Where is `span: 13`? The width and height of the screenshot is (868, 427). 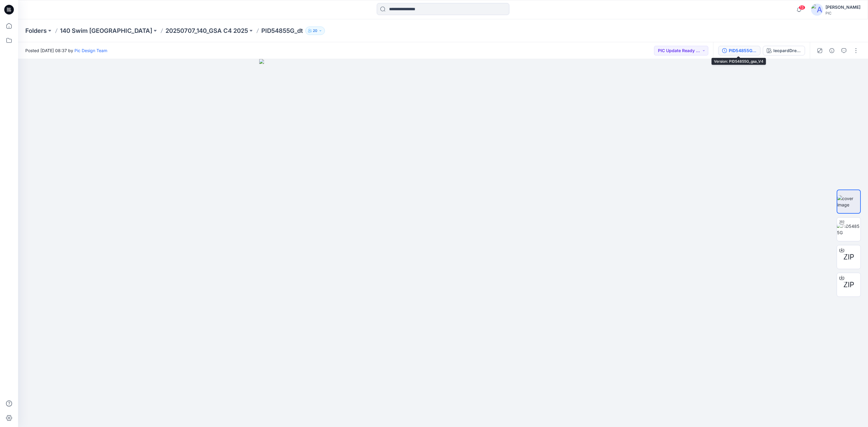 span: 13 is located at coordinates (802, 7).